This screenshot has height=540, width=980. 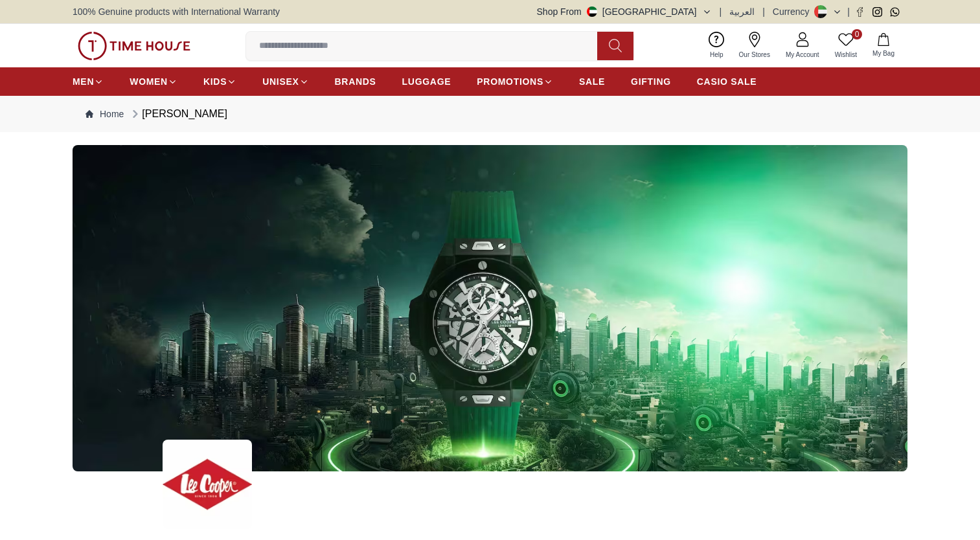 What do you see at coordinates (219, 82) in the screenshot?
I see `a: KIDS` at bounding box center [219, 82].